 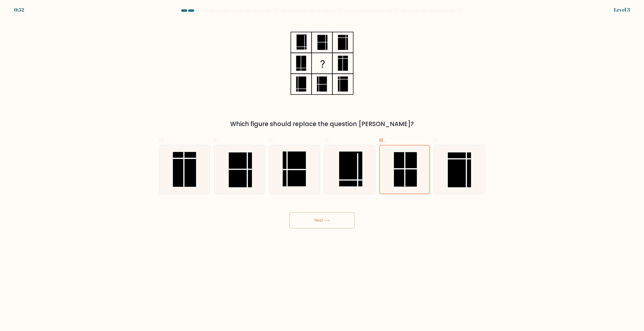 I want to click on span: a., so click(x=162, y=139).